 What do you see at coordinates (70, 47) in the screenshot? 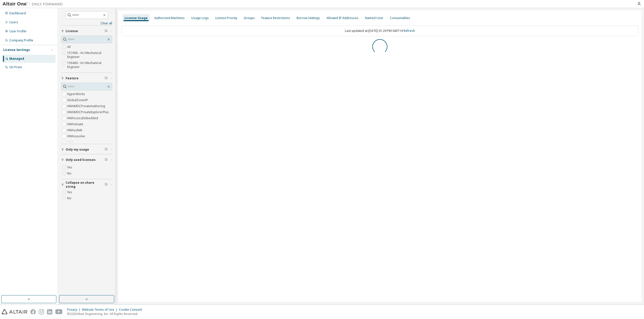
I see `label: All` at bounding box center [70, 47].